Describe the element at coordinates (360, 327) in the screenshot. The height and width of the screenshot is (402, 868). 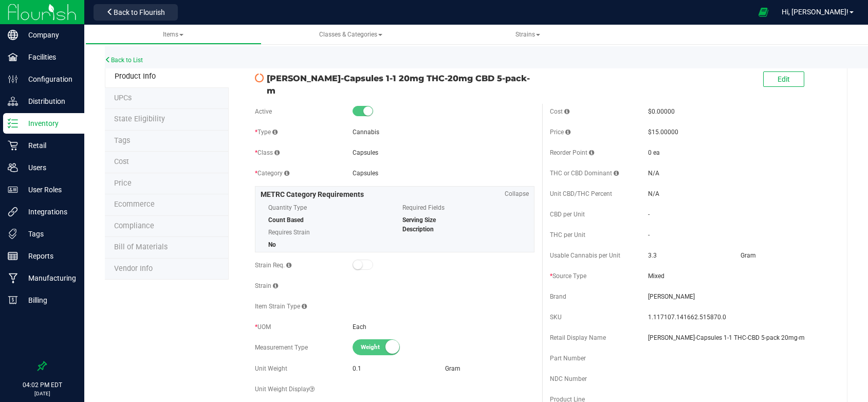
I see `span: Each` at that location.